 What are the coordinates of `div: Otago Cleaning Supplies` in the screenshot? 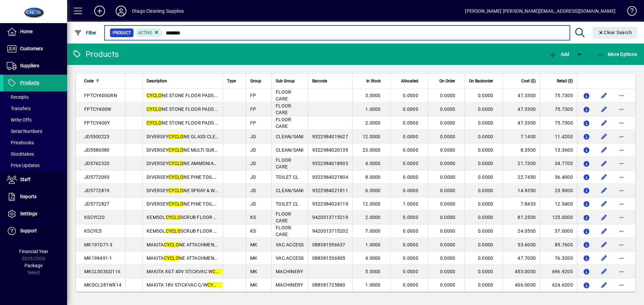 It's located at (158, 11).